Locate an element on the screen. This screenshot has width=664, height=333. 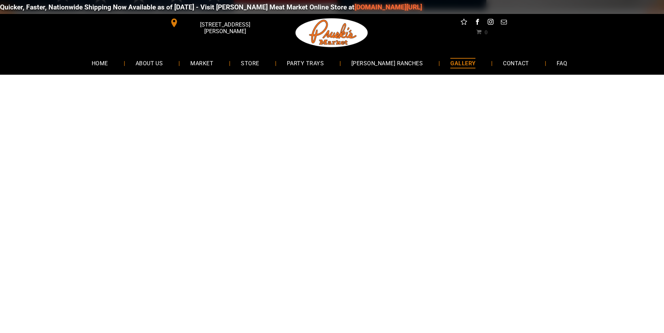
a: PARTY TRAYS is located at coordinates (305, 63).